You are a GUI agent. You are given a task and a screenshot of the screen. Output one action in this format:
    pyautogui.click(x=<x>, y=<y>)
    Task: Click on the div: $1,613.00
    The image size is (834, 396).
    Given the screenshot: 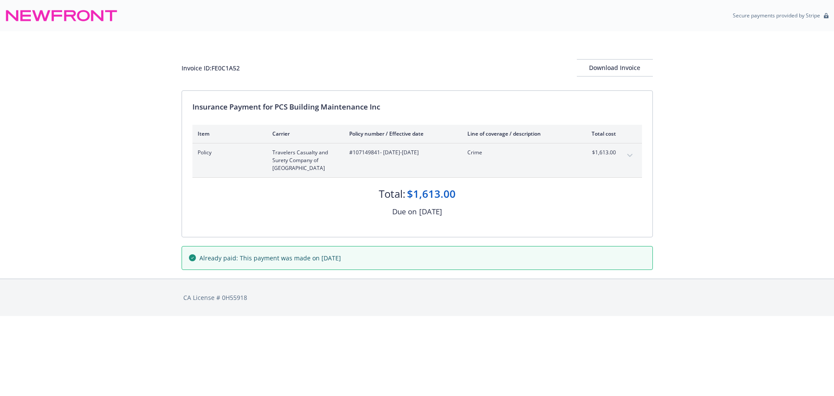 What is the action you would take?
    pyautogui.click(x=431, y=194)
    